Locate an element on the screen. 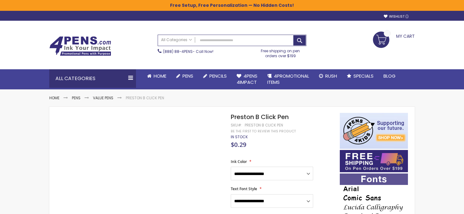 Image resolution: width=464 pixels, height=214 pixels. a: Be the first to review this product is located at coordinates (263, 131).